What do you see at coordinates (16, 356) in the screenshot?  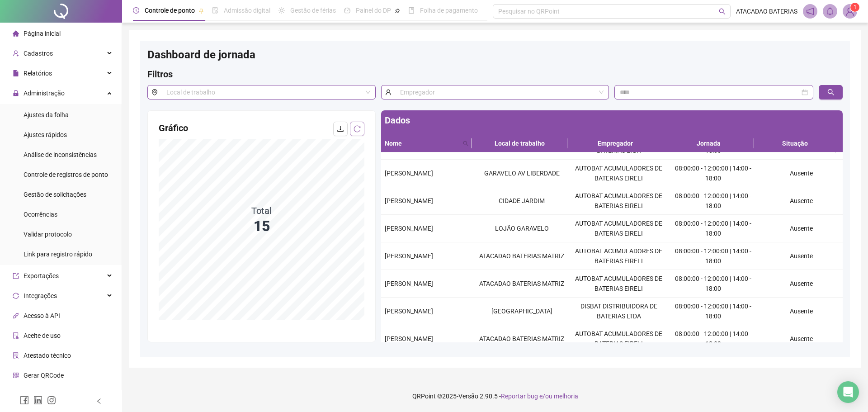 I see `span: solution` at bounding box center [16, 356].